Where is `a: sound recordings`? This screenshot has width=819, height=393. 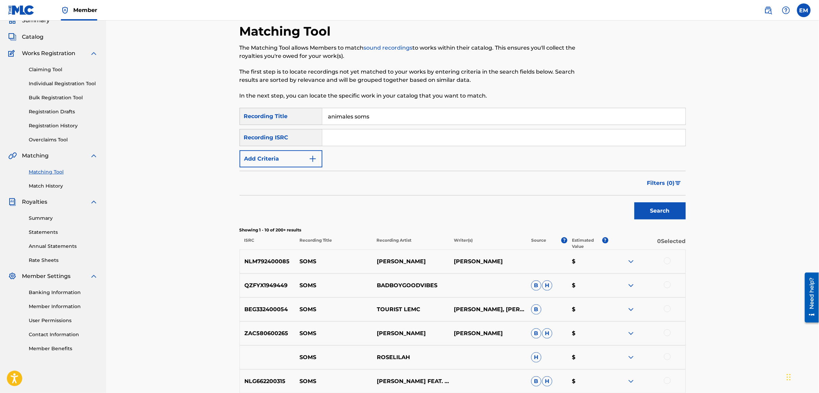 a: sound recordings is located at coordinates (388, 48).